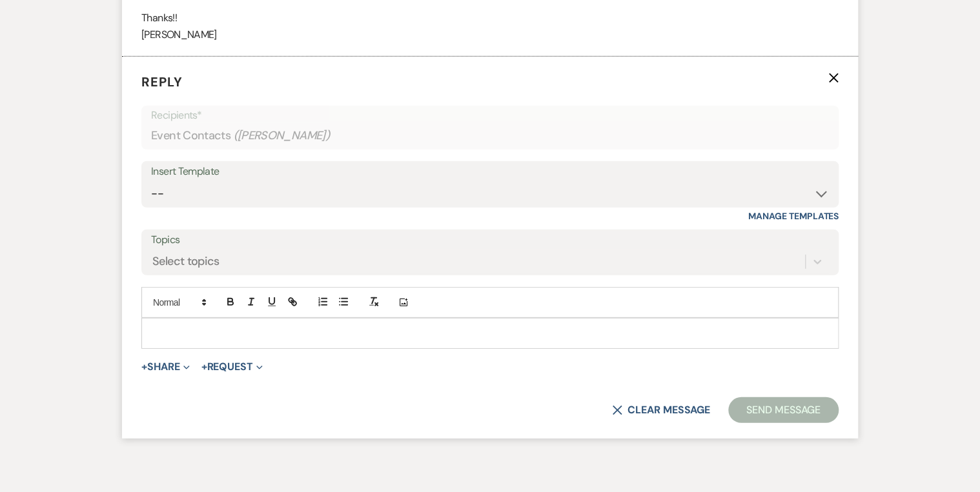 This screenshot has width=980, height=492. What do you see at coordinates (162, 82) in the screenshot?
I see `span: Reply` at bounding box center [162, 82].